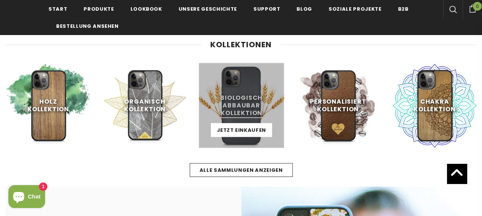 This screenshot has height=216, width=482. I want to click on span: Lookbook, so click(146, 9).